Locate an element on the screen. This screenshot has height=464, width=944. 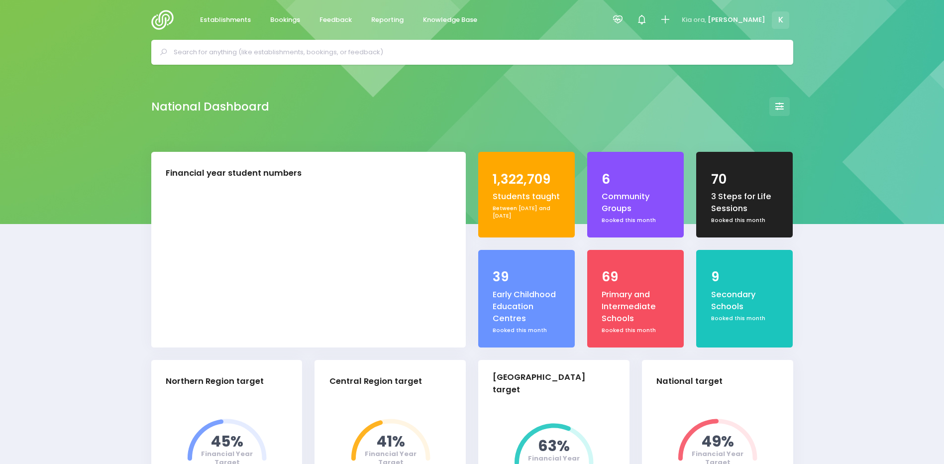
div: 3 Steps for Life Sessions is located at coordinates (745, 203).